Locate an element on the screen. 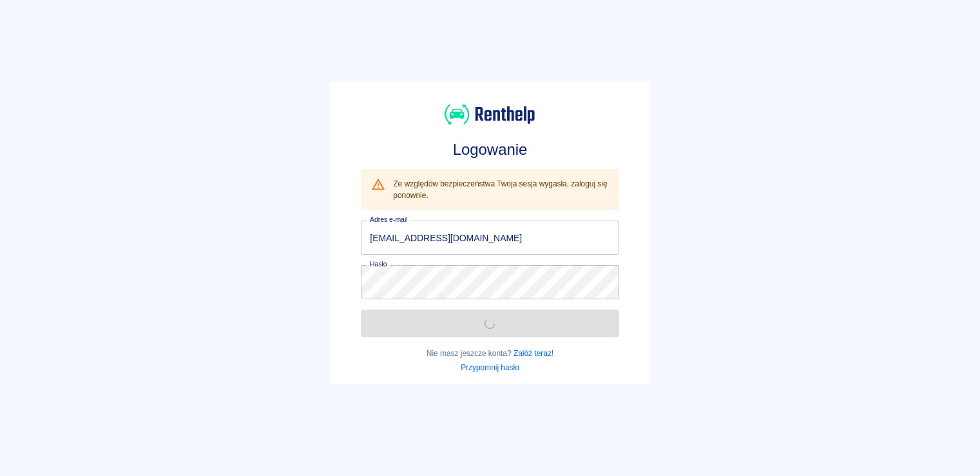  div: Ze względów bezpieczeństwa Twoja sesja wygasła, zaloguj się ponownie. is located at coordinates (501, 189).